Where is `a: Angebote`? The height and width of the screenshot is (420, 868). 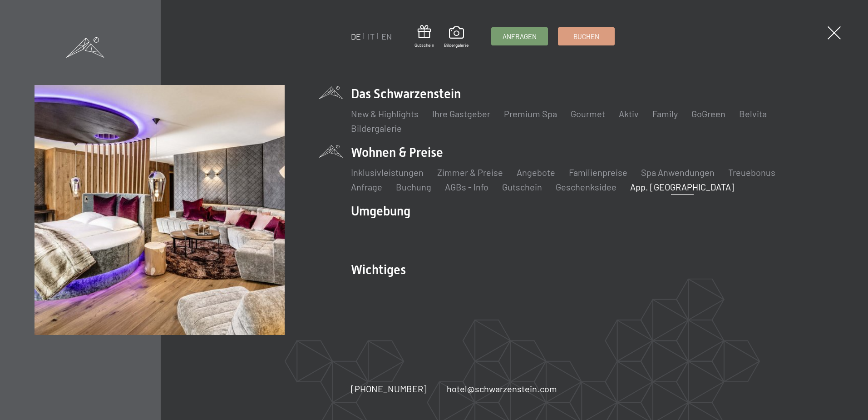 a: Angebote is located at coordinates (536, 172).